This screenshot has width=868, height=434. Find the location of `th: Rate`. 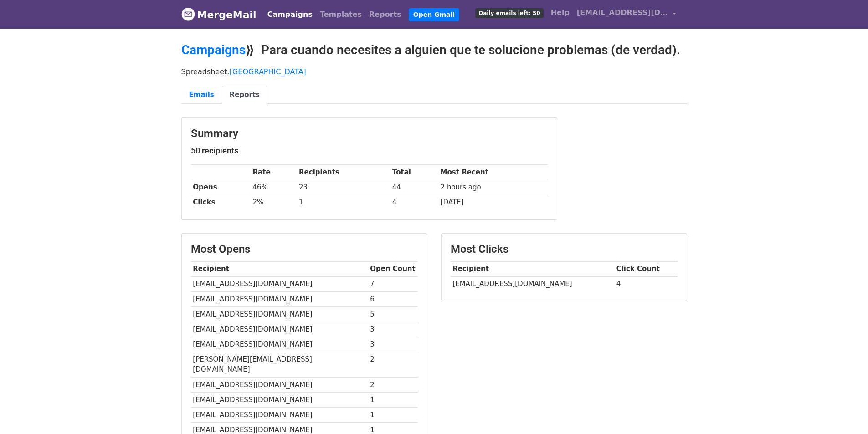

th: Rate is located at coordinates (274, 172).